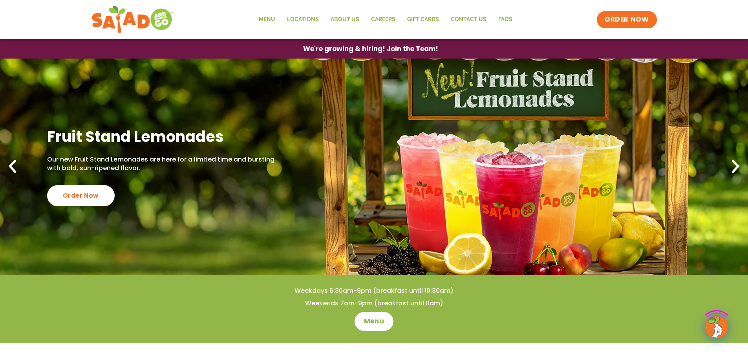 The height and width of the screenshot is (358, 748). What do you see at coordinates (133, 20) in the screenshot?
I see `img: new-SAG-logo-768×292` at bounding box center [133, 20].